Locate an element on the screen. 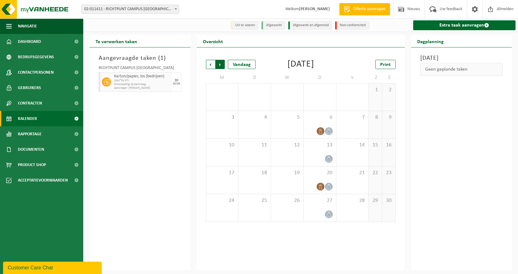 This screenshot has height=274, width=518. h2: Dagplanning is located at coordinates (430, 41).